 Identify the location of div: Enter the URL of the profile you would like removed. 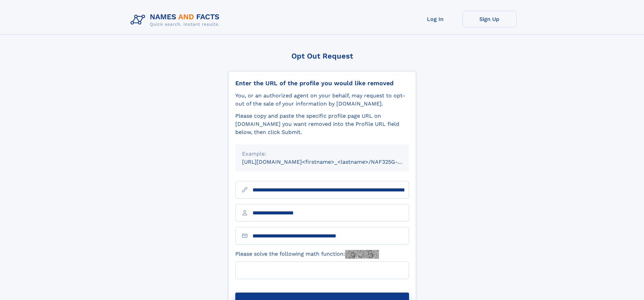
(322, 83).